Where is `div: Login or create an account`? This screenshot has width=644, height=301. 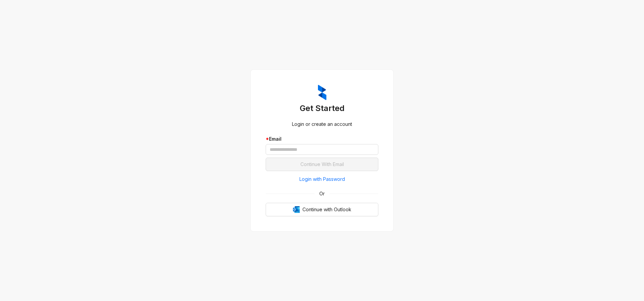 div: Login or create an account is located at coordinates (322, 124).